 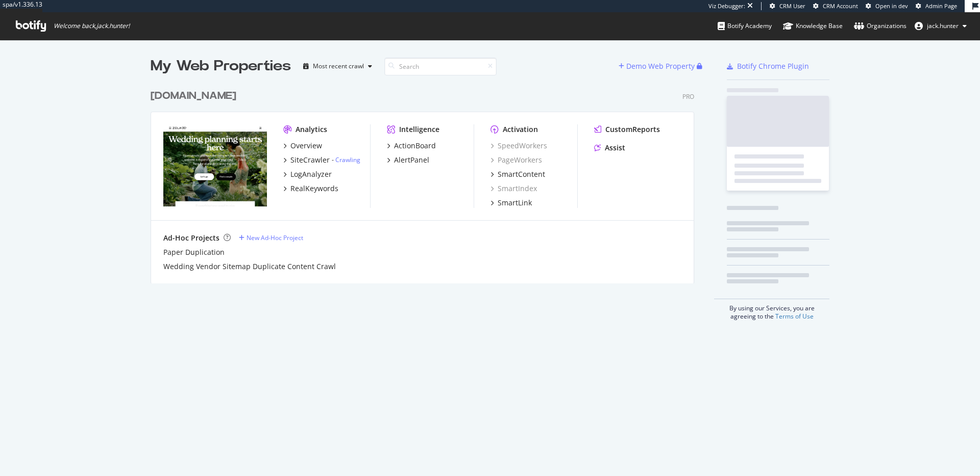 What do you see at coordinates (768, 66) in the screenshot?
I see `a: Botify Chrome Plugin` at bounding box center [768, 66].